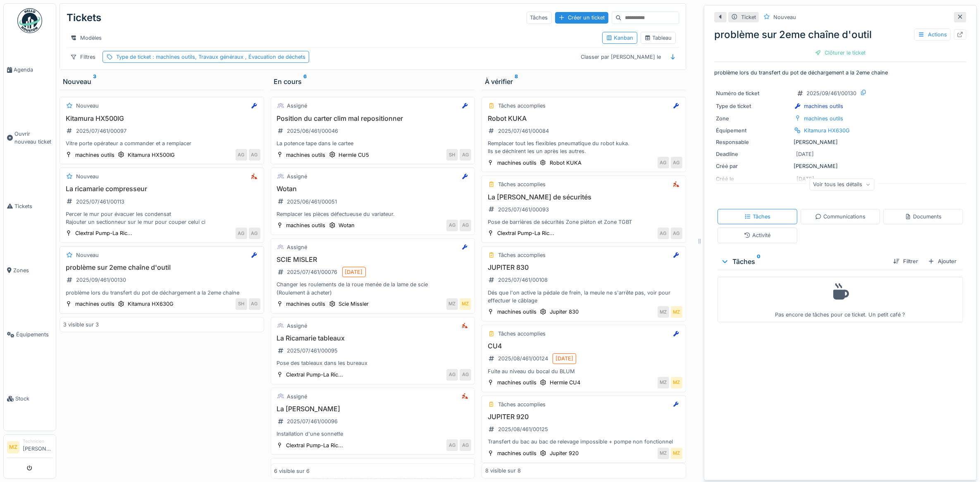 This screenshot has height=482, width=980. What do you see at coordinates (503, 470) in the screenshot?
I see `div: 8 visible sur 8` at bounding box center [503, 470].